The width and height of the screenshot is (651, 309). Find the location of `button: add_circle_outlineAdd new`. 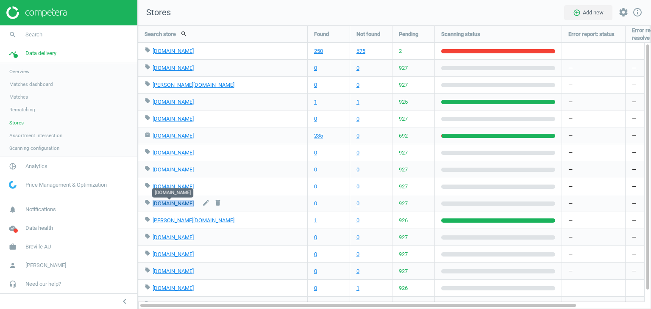

button: add_circle_outlineAdd new is located at coordinates (588, 13).